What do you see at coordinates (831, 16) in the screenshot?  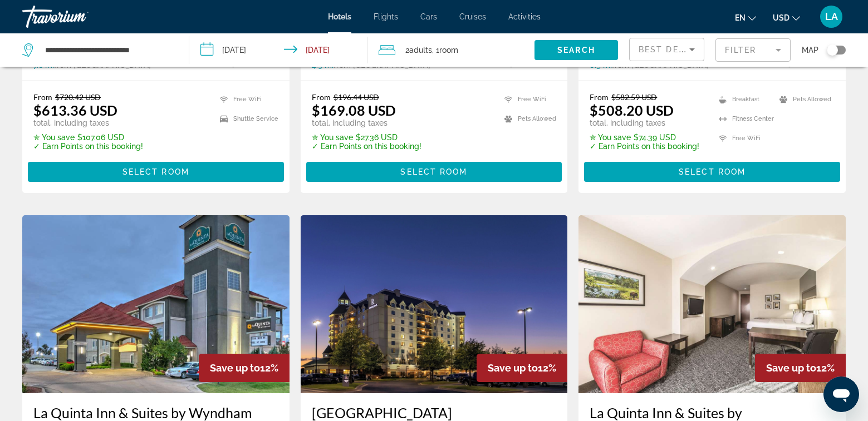 I see `button: User Menu` at bounding box center [831, 16].